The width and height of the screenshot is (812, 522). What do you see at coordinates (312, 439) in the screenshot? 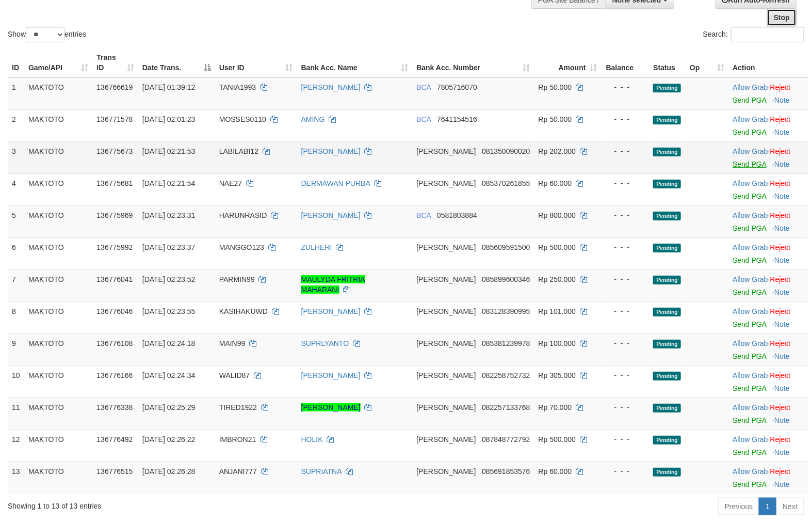
I see `a: HOLIK` at bounding box center [312, 439].